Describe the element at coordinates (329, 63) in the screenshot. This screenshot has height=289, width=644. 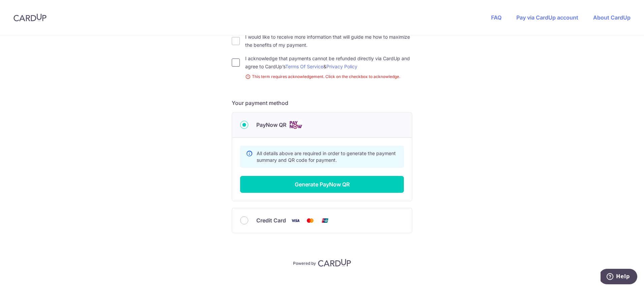
I see `label: I acknowledge that payments cannot be refunded directly via CardUp and agree to CardUp’s &` at that location.